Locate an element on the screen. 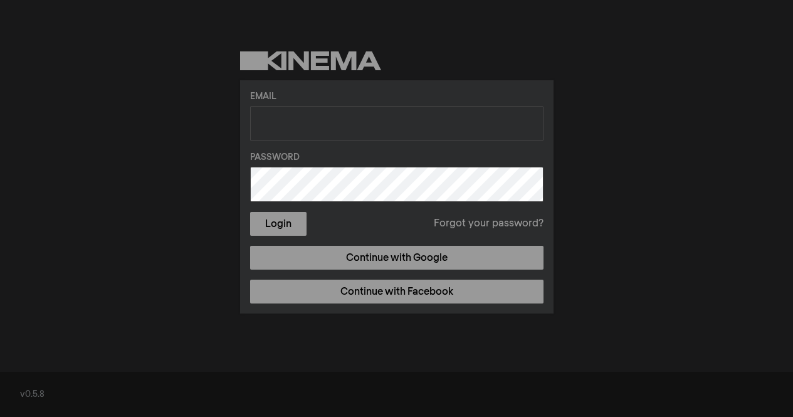  label: Email is located at coordinates (397, 97).